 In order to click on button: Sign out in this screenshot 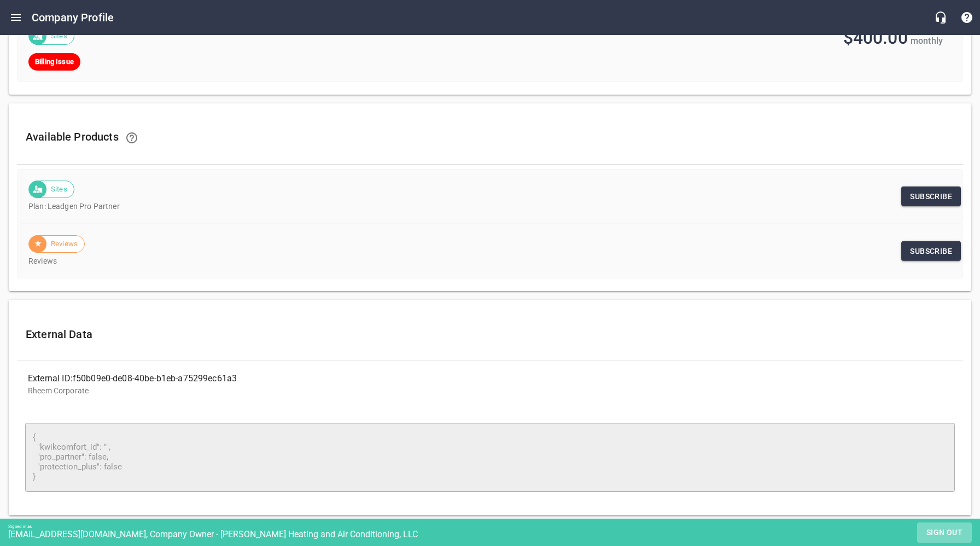, I will do `click(944, 533)`.